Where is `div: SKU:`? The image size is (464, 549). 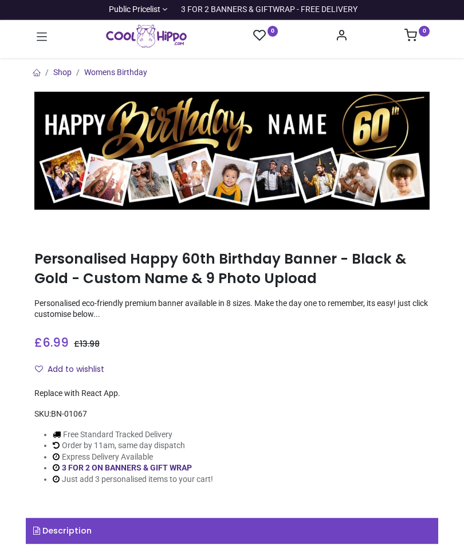 div: SKU: is located at coordinates (232, 414).